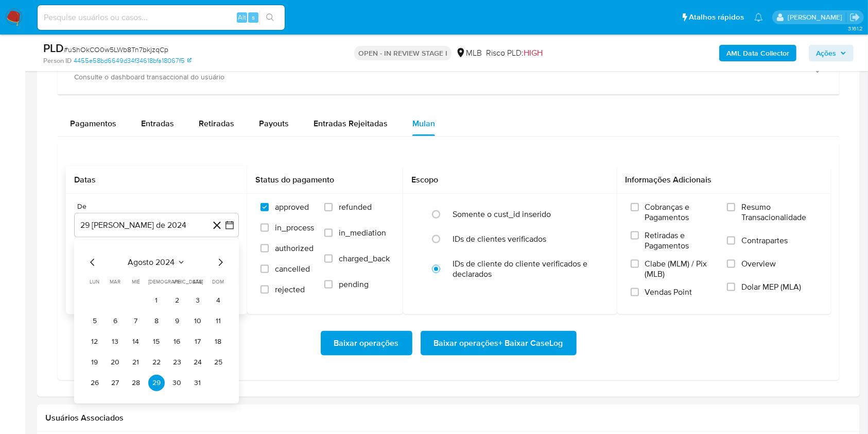  What do you see at coordinates (816, 17) in the screenshot?
I see `p: lucas.barboza@mercadolivre.com` at bounding box center [816, 17].